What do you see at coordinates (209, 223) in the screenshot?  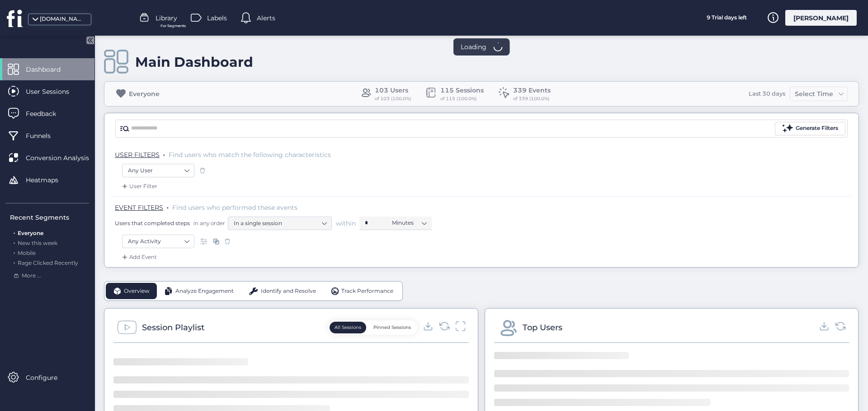 I see `span: in any order` at bounding box center [209, 223].